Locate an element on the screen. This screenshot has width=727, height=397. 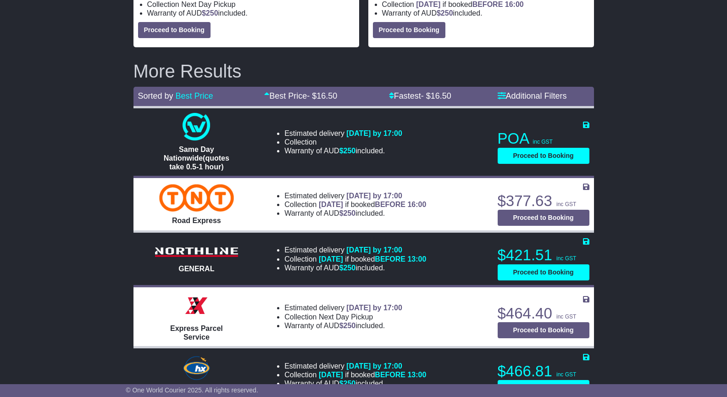
img: Northline Distribution: GENERAL is located at coordinates (196, 252).